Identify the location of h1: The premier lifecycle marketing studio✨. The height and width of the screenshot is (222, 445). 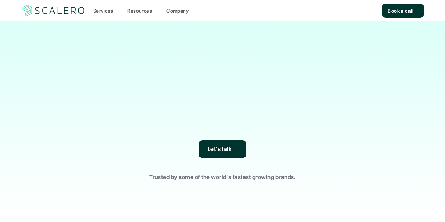
(223, 71).